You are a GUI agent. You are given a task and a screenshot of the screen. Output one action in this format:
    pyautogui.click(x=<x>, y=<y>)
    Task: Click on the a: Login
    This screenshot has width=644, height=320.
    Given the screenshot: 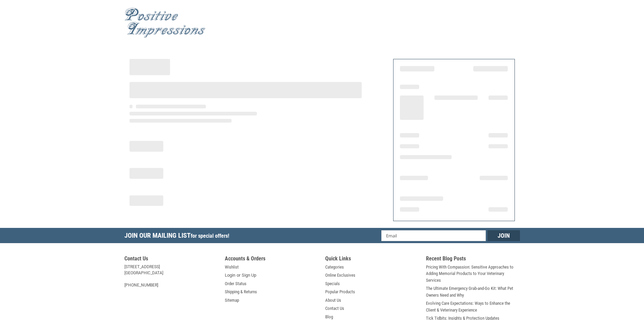 What is the action you would take?
    pyautogui.click(x=230, y=275)
    